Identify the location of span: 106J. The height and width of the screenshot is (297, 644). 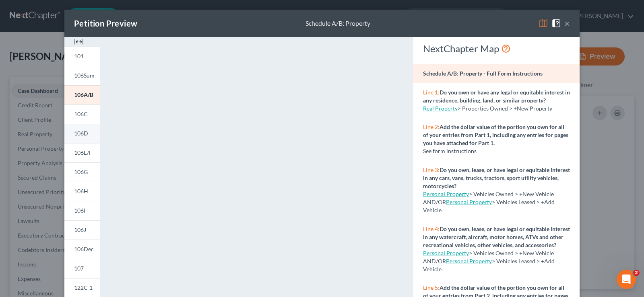
(80, 230).